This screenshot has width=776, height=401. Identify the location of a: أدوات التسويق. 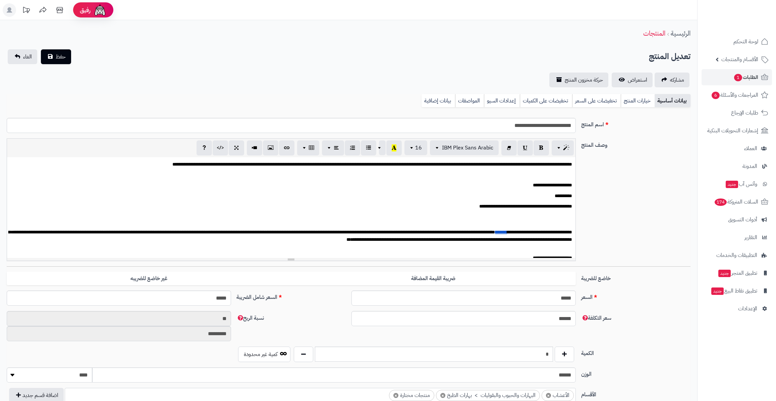
(737, 219).